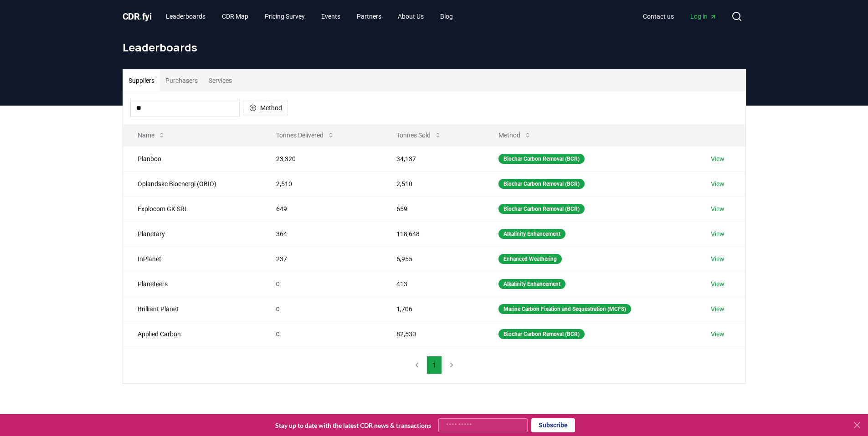  What do you see at coordinates (331, 16) in the screenshot?
I see `a: Events` at bounding box center [331, 16].